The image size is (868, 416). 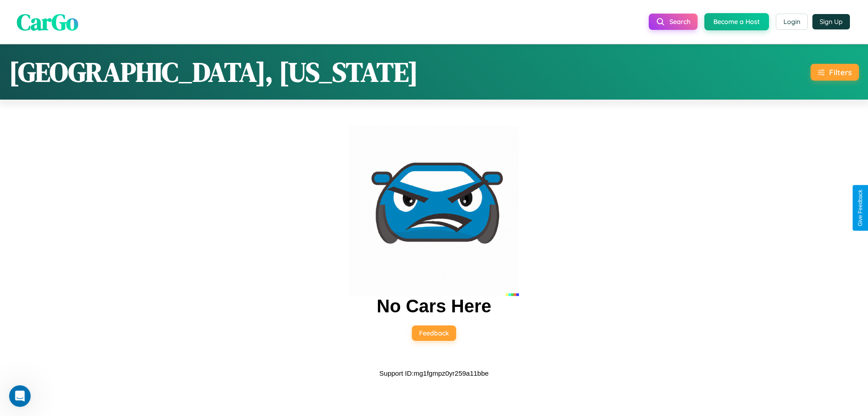 I want to click on span: CarGo, so click(x=47, y=21).